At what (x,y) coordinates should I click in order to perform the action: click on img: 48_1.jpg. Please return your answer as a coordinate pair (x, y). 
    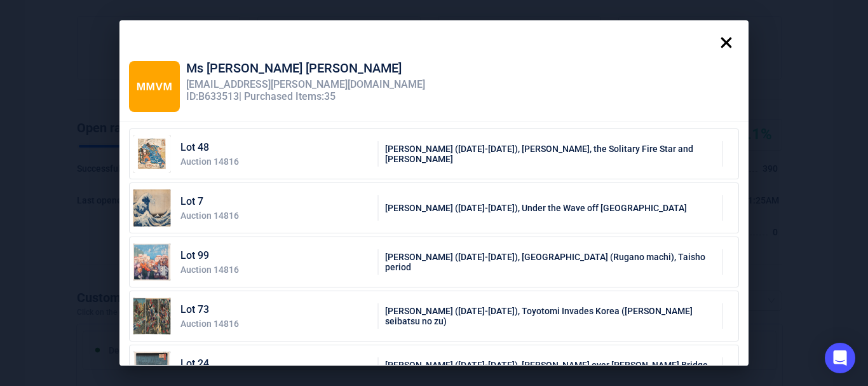
    Looking at the image, I should click on (152, 154).